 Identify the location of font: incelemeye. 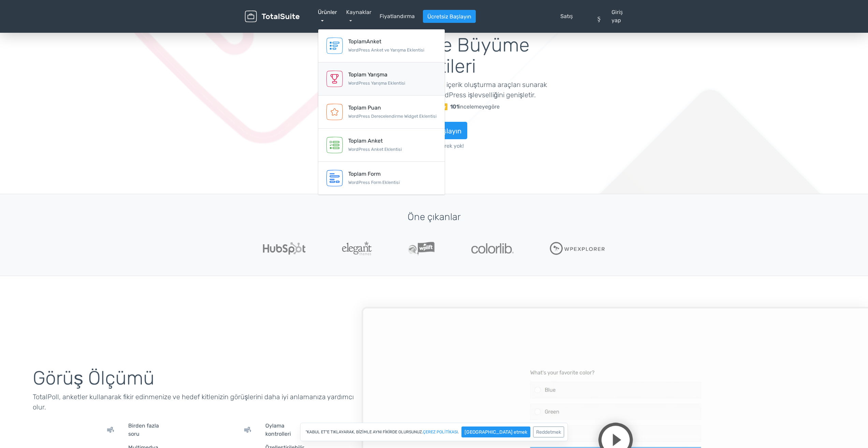
(473, 106).